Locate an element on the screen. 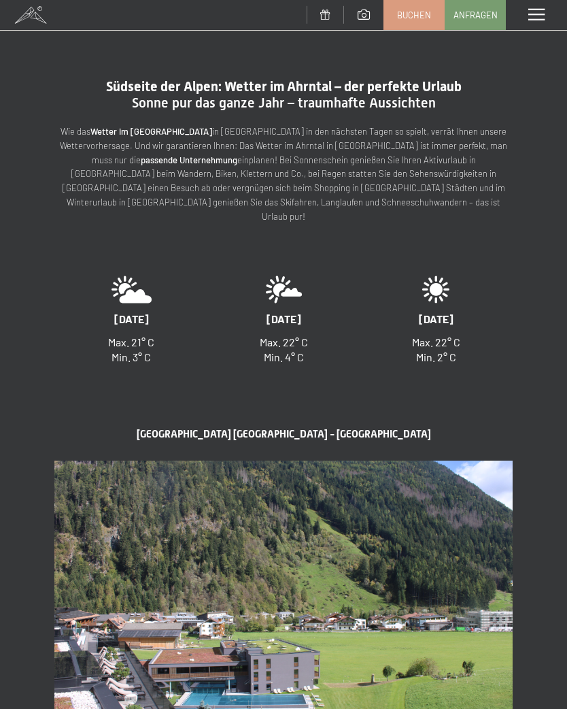 This screenshot has width=567, height=709. span: Min. 2° C is located at coordinates (436, 356).